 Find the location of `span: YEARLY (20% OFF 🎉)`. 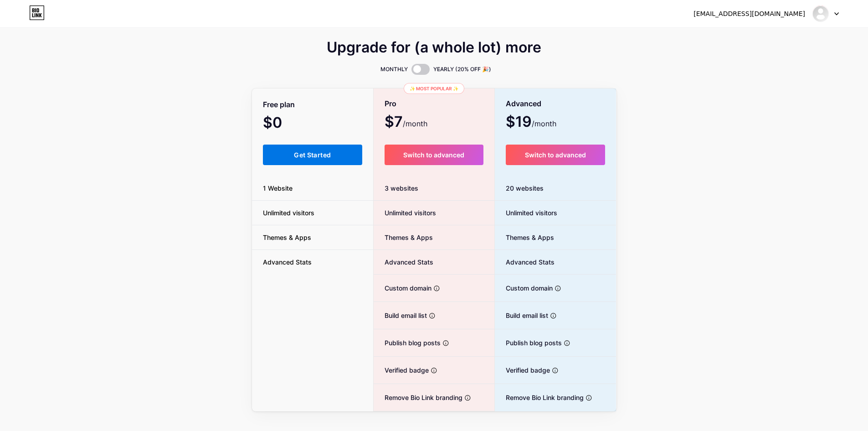

span: YEARLY (20% OFF 🎉) is located at coordinates (462, 69).